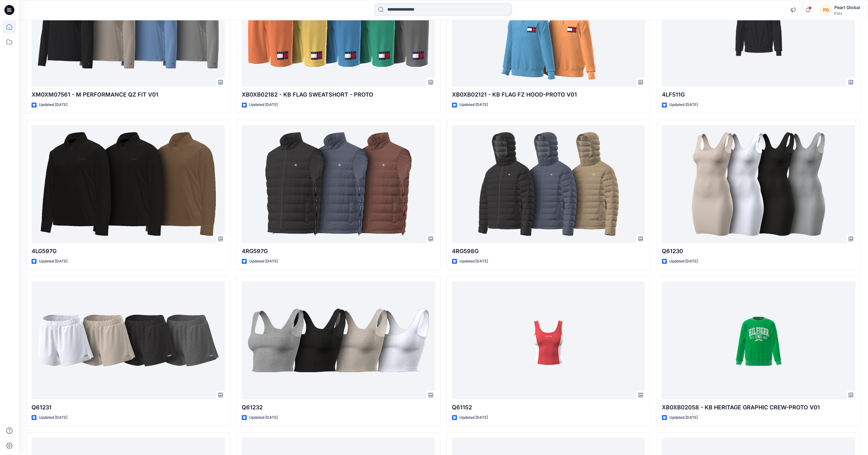 Image resolution: width=868 pixels, height=455 pixels. What do you see at coordinates (548, 94) in the screenshot?
I see `p: XB0XB02121 - KB FLAG FZ HOOD-PROTO V01` at bounding box center [548, 94].